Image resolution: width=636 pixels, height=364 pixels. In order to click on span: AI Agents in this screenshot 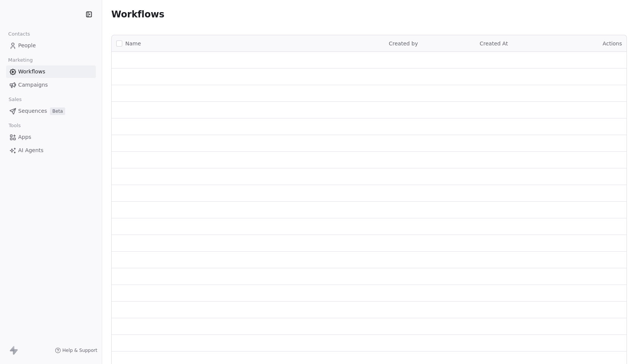, I will do `click(31, 150)`.